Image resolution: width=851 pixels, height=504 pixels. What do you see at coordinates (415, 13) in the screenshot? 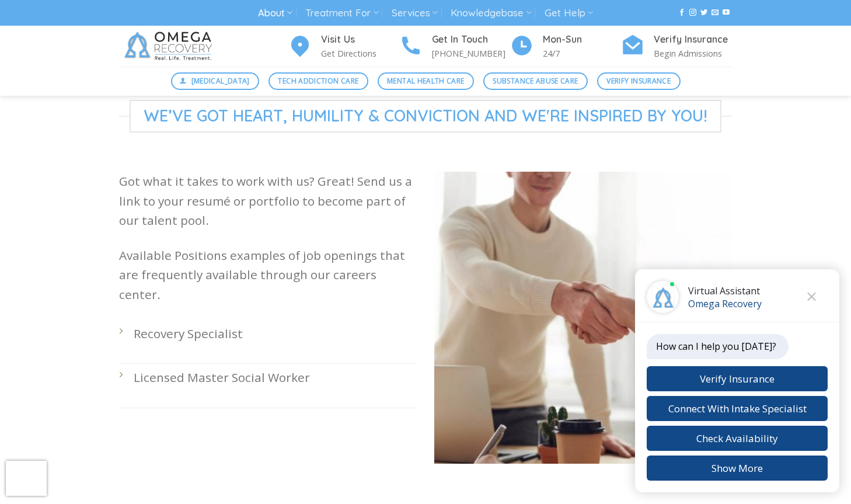
I see `a: Services` at bounding box center [415, 13].